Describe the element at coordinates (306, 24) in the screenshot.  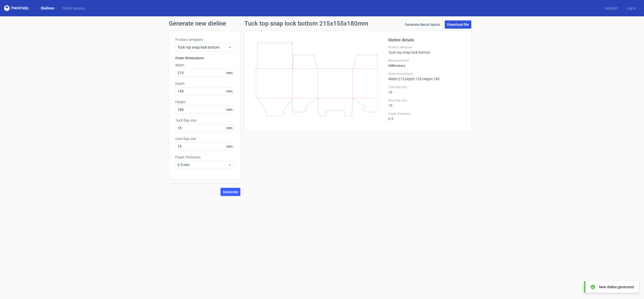
I see `h1: Tuck top snap lock bottom 215x155x180mm` at that location.